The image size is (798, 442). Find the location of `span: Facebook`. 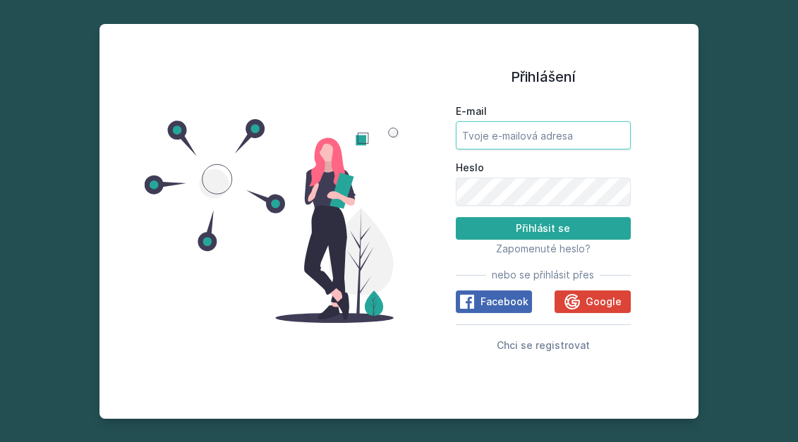

span: Facebook is located at coordinates (504, 302).